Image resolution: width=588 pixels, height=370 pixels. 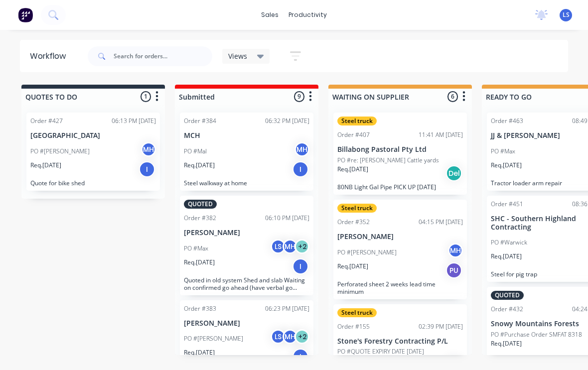 I want to click on p: PO #Purchase Order SMFAT 8318, so click(x=536, y=335).